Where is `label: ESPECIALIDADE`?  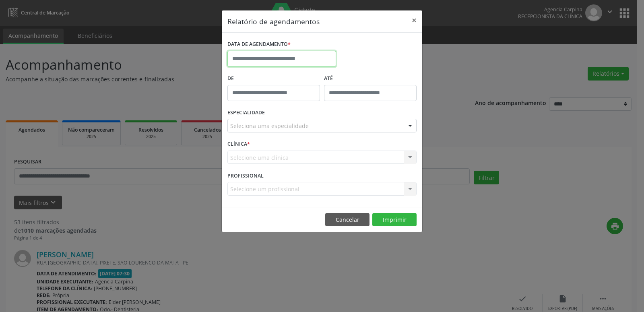
label: ESPECIALIDADE is located at coordinates (246, 112).